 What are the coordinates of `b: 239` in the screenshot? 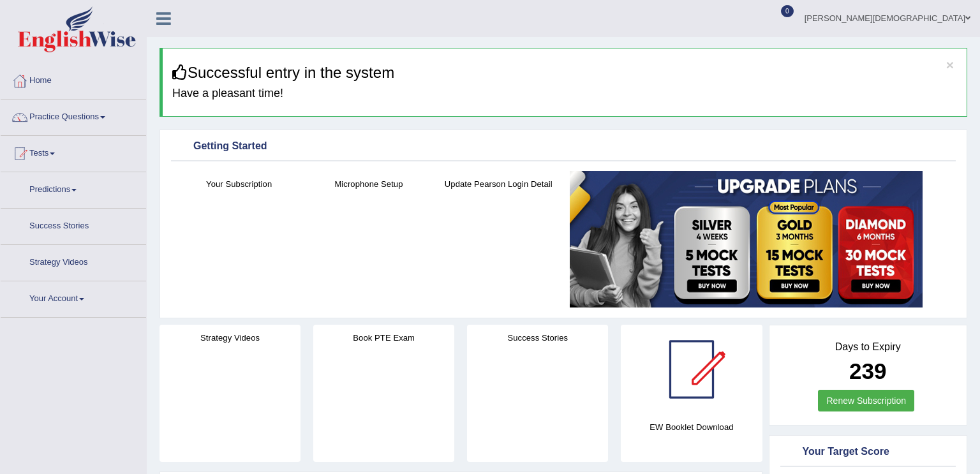 It's located at (868, 370).